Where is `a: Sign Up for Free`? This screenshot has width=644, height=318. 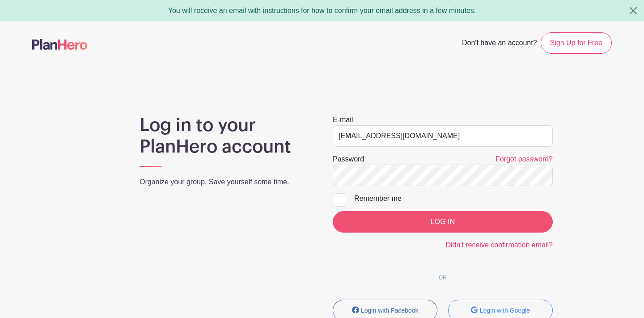
a: Sign Up for Free is located at coordinates (576, 43).